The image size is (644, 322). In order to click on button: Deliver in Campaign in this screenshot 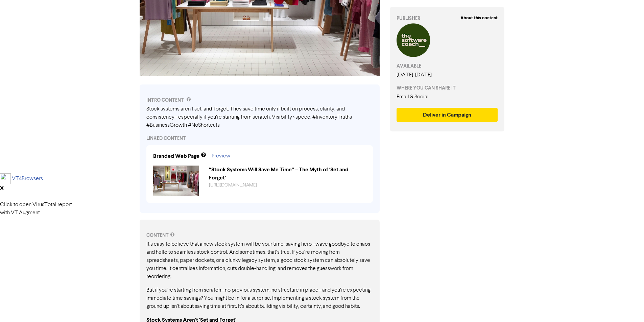, I will do `click(447, 115)`.